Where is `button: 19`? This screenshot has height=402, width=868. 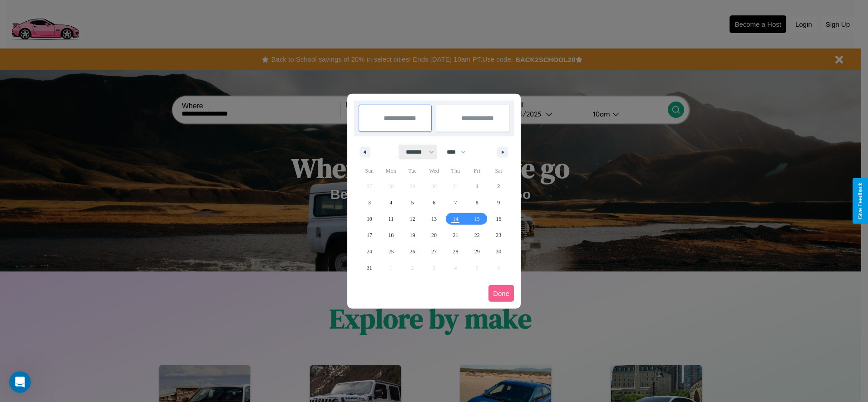 button: 19 is located at coordinates (413, 235).